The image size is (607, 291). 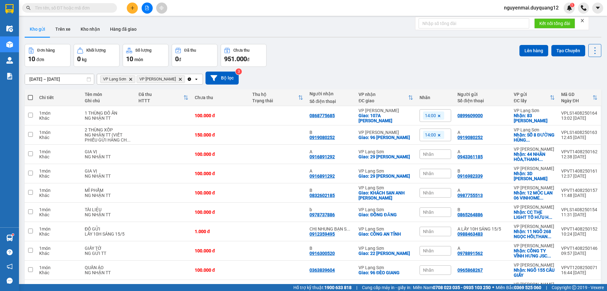 I want to click on span: nguyenmai.duyquang12, so click(x=531, y=8).